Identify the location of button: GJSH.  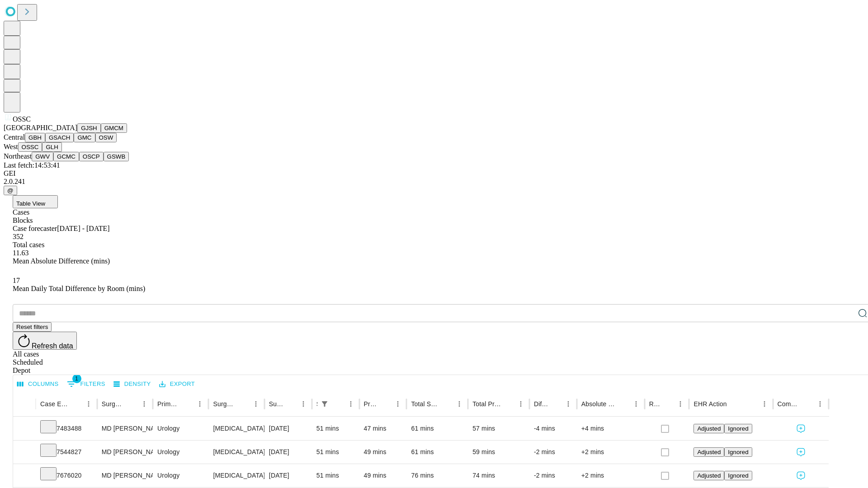
(89, 128).